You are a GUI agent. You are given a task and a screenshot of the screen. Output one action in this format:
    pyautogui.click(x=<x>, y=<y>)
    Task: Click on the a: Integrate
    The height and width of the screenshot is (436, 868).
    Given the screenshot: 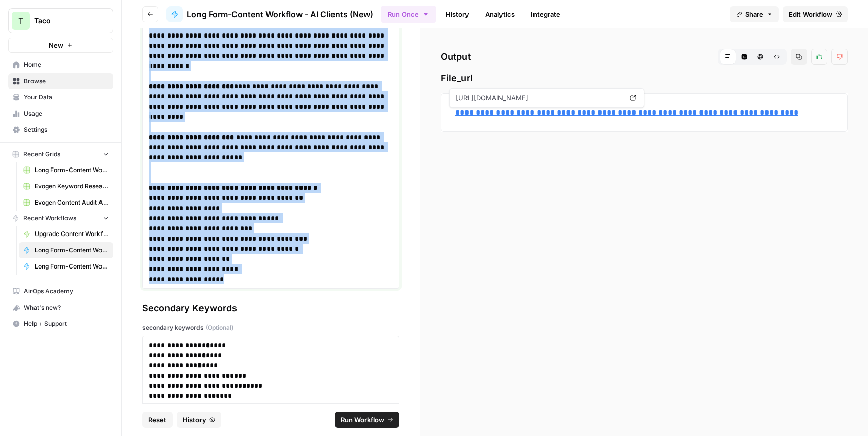 What is the action you would take?
    pyautogui.click(x=546, y=14)
    